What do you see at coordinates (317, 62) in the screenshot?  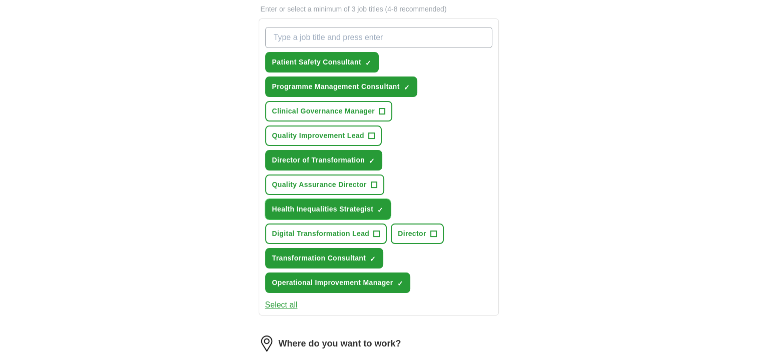 I see `span: Patient Safety Consultant` at bounding box center [317, 62].